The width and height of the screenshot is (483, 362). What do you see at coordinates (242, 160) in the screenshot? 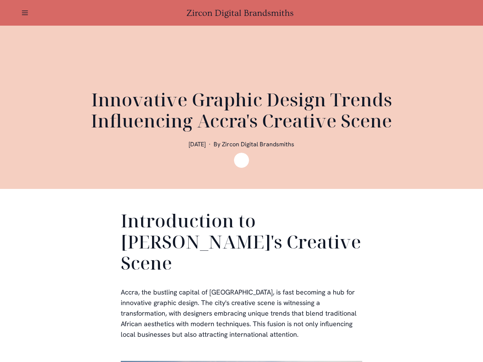
I see `img: Zircon Digital Brandsmiths` at bounding box center [242, 160].